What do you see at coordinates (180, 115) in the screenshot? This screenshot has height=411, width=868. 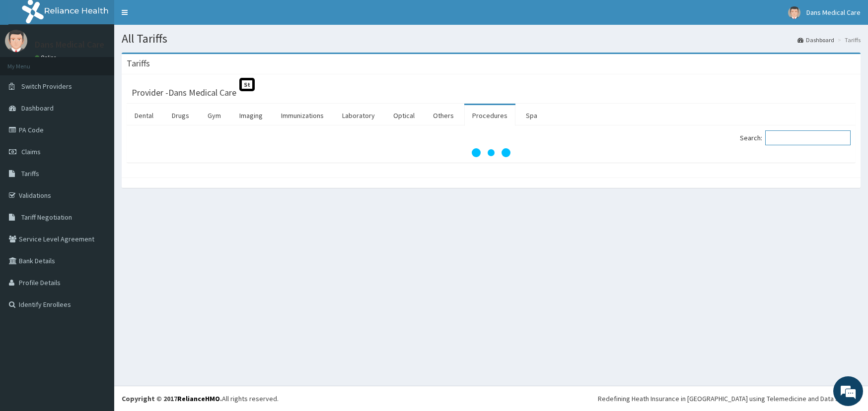 I see `a: Drugs` at bounding box center [180, 115].